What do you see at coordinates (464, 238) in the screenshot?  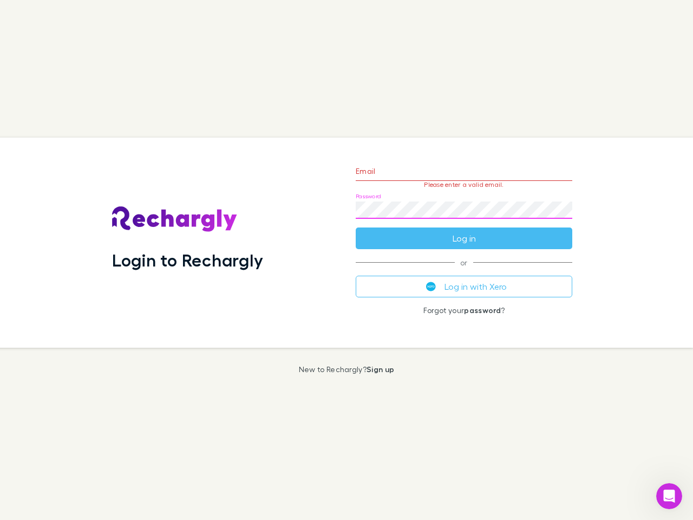 I see `button: Log in` at bounding box center [464, 238].